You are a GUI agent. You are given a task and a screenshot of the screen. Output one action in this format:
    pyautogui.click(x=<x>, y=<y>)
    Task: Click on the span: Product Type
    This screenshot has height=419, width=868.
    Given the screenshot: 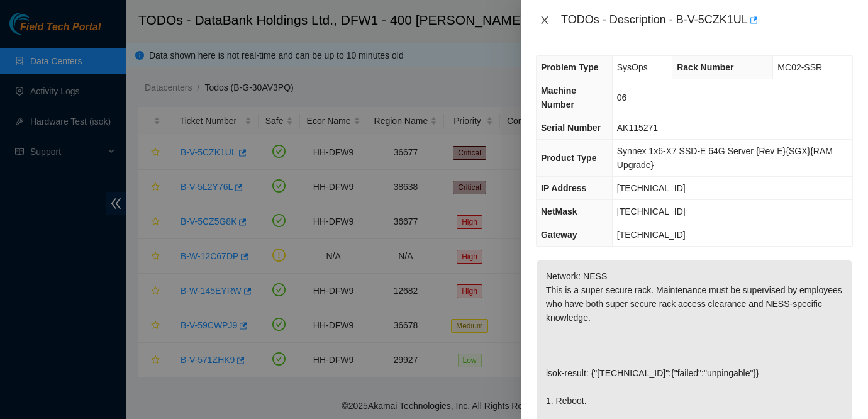 What is the action you would take?
    pyautogui.click(x=569, y=158)
    